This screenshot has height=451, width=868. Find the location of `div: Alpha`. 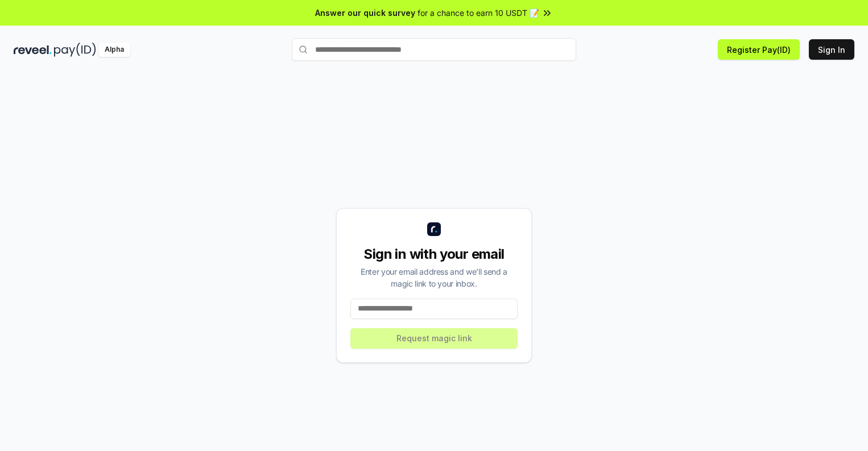

div: Alpha is located at coordinates (115, 49).